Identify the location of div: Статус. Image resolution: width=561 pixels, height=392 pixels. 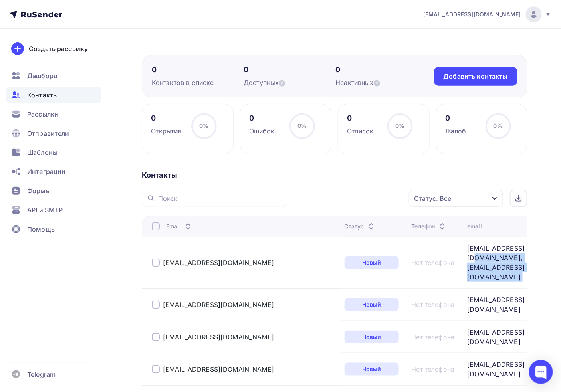
(360, 226).